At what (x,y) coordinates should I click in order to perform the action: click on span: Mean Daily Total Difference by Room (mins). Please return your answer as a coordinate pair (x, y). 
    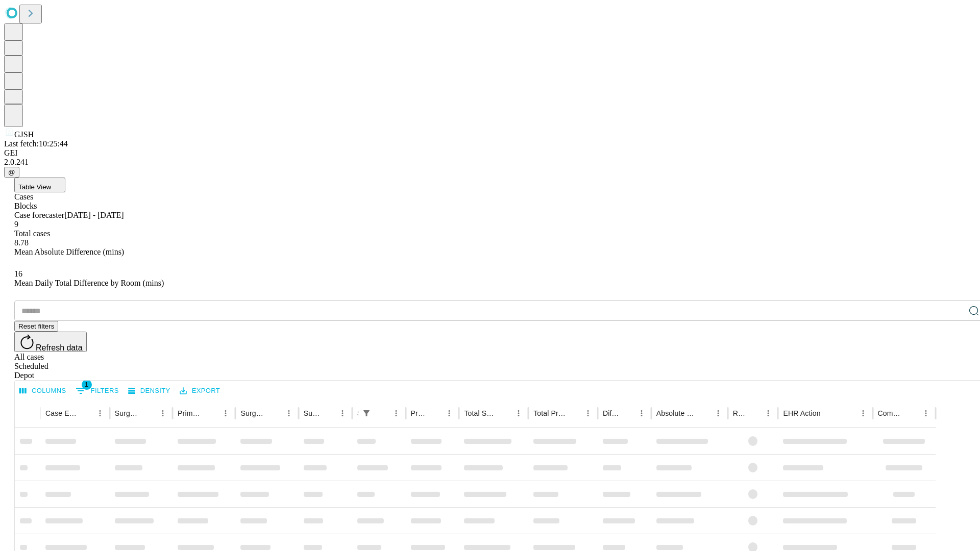
    Looking at the image, I should click on (89, 283).